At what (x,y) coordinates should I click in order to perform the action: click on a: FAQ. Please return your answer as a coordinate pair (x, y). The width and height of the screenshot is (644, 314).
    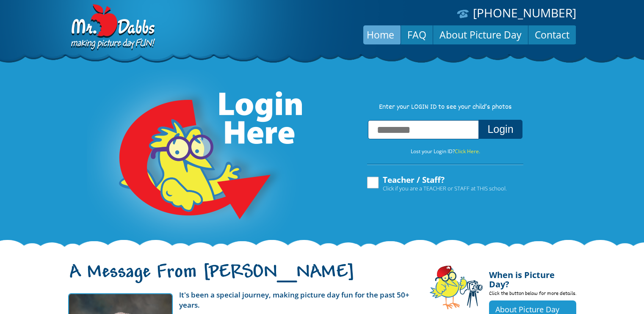
    Looking at the image, I should click on (417, 34).